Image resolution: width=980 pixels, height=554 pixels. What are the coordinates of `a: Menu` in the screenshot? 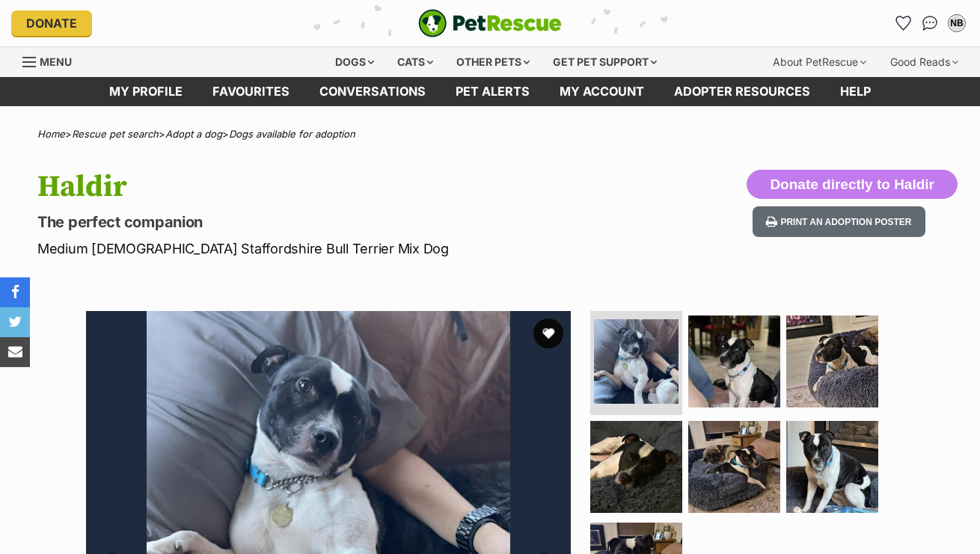 It's located at (52, 61).